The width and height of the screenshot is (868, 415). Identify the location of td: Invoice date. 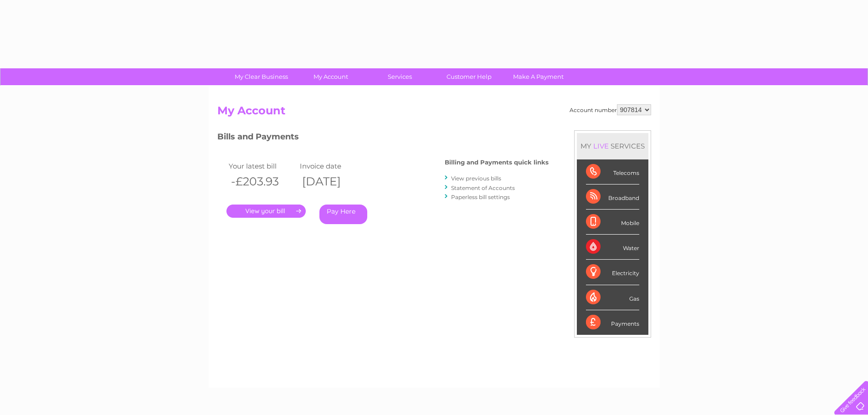
(333, 165).